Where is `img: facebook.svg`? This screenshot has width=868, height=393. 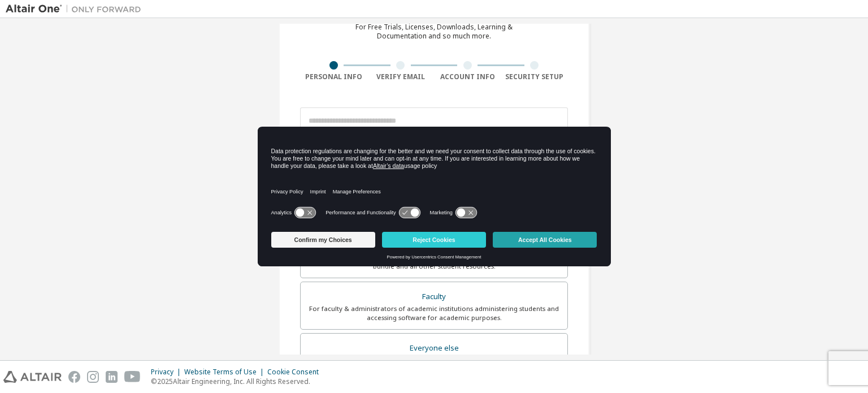
img: facebook.svg is located at coordinates (74, 376).